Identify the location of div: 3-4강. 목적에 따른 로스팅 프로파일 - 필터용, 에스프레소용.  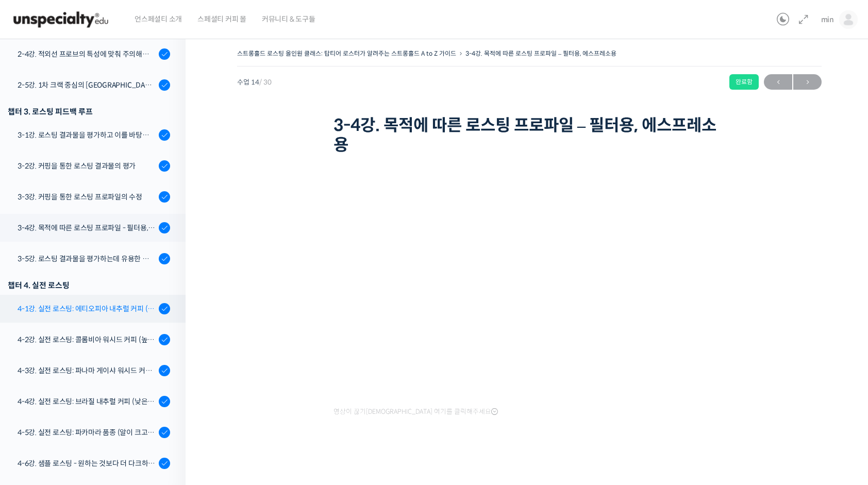
(86, 228).